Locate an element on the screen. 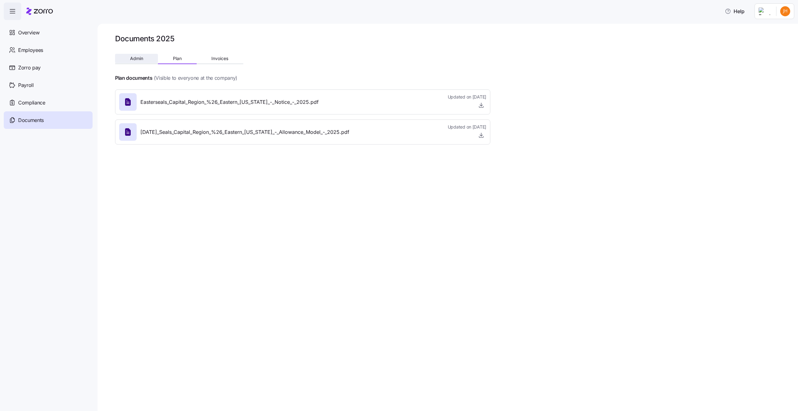 Image resolution: width=798 pixels, height=411 pixels. a: Zorro pay is located at coordinates (48, 68).